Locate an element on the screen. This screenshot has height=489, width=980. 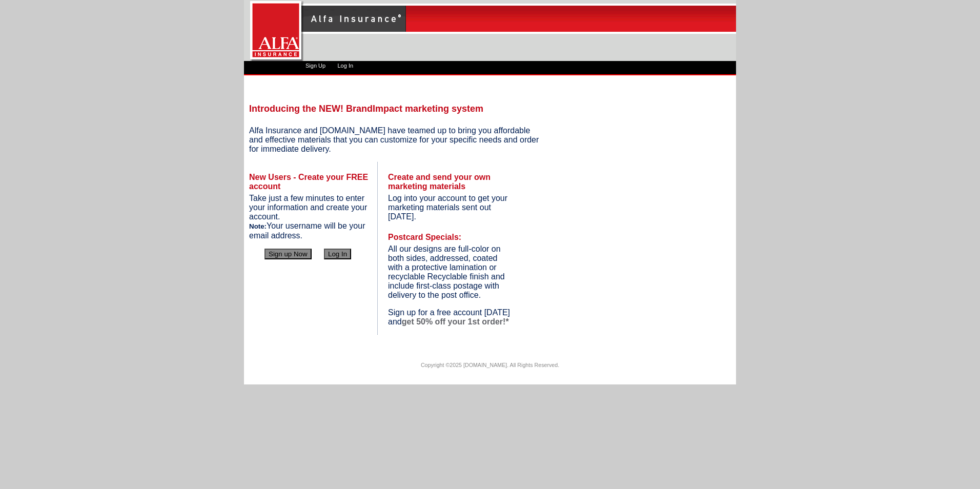
h4: Create and send your own marketing materials is located at coordinates (450, 182).